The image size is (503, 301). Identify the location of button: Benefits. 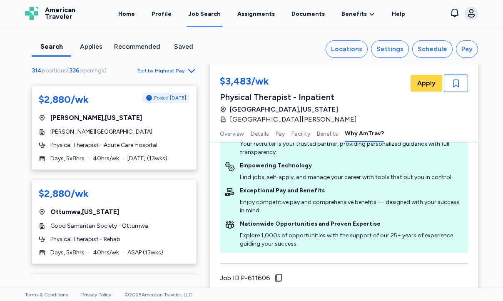
(327, 133).